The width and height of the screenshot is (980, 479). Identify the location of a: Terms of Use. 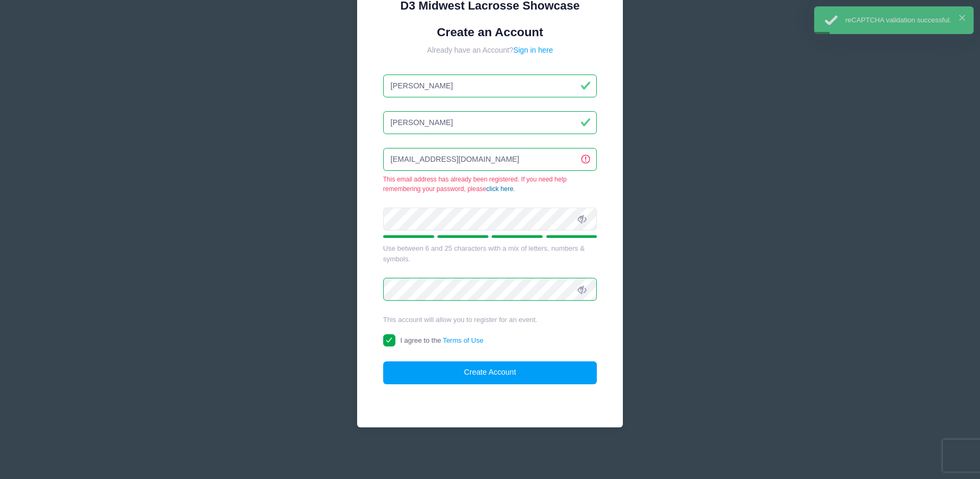
(463, 340).